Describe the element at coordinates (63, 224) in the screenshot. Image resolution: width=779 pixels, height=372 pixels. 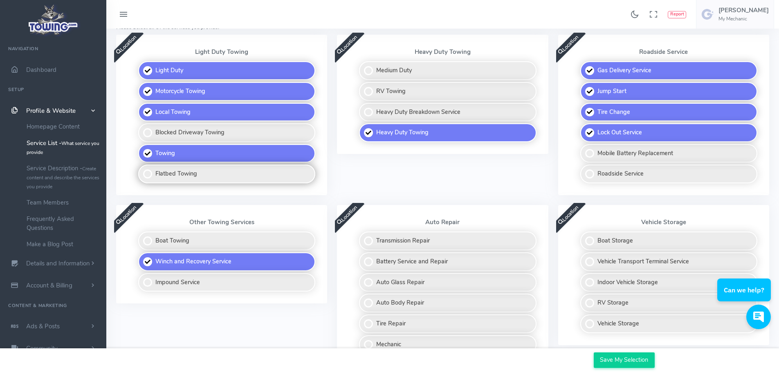
I see `a: Frequently Asked Questions` at that location.